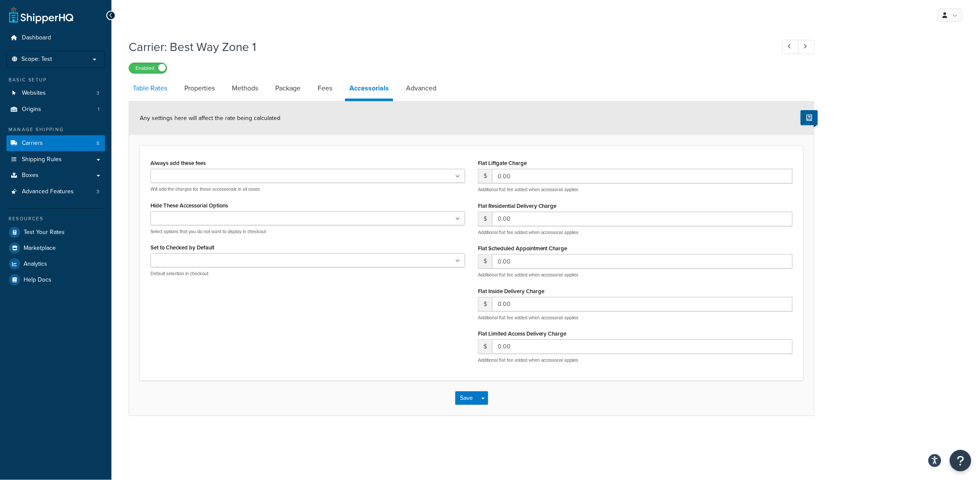  Describe the element at coordinates (36, 59) in the screenshot. I see `span: Scope: Test` at that location.